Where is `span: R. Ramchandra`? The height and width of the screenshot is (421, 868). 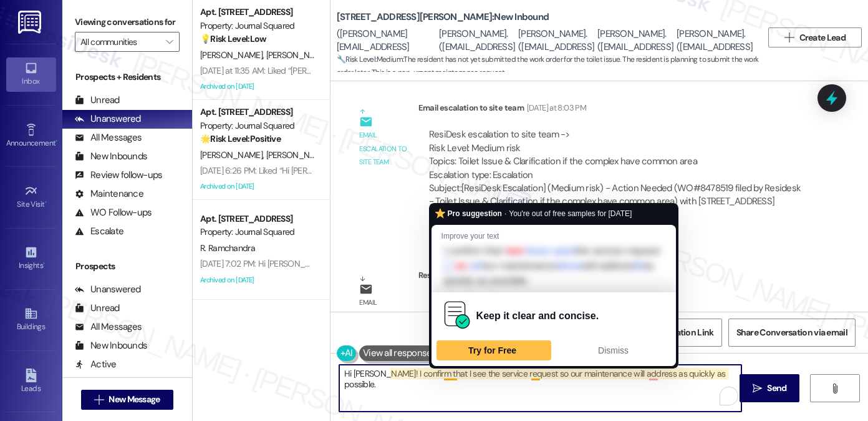
span: R. Ramchandra is located at coordinates (227, 248).